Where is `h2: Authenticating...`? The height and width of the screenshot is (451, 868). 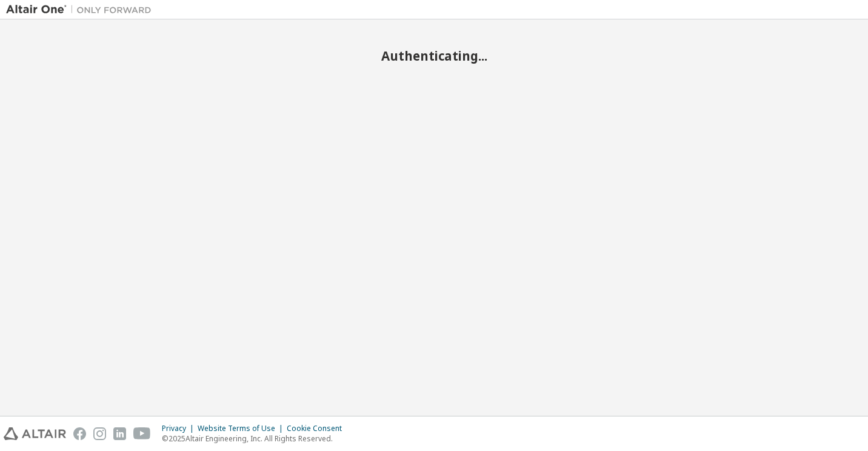 h2: Authenticating... is located at coordinates (434, 56).